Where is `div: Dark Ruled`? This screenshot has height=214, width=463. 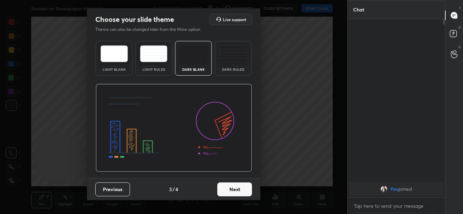
div: Dark Ruled is located at coordinates (233, 69).